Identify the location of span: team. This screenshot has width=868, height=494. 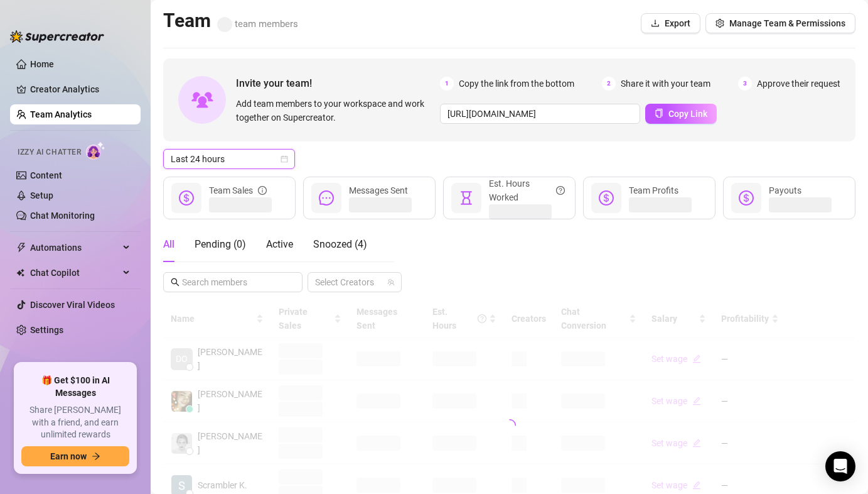
(391, 282).